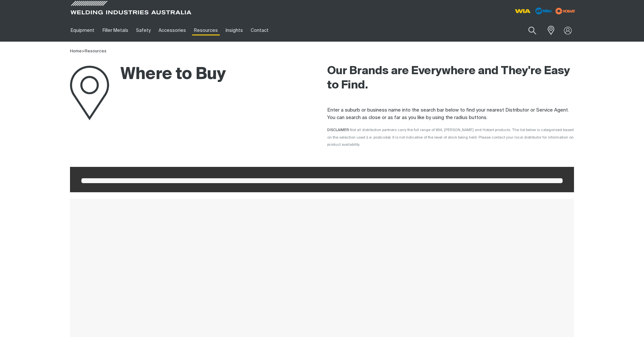  I want to click on a: Equipment, so click(82, 30).